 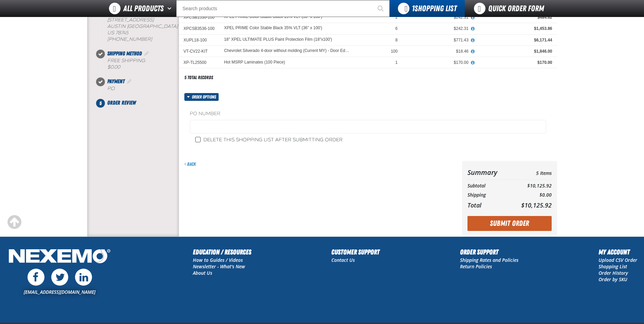 I want to click on a: Shopping List, so click(x=613, y=266).